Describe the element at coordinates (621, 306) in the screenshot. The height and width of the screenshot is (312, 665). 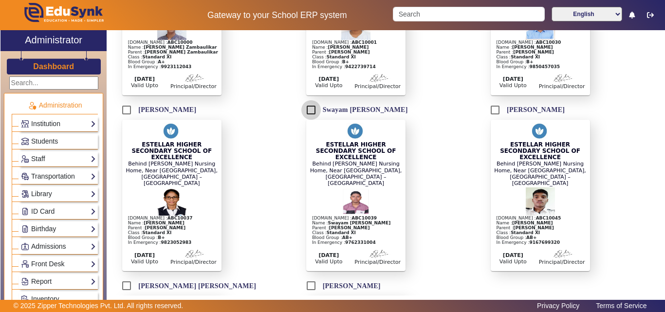
I see `a: Terms of Service` at that location.